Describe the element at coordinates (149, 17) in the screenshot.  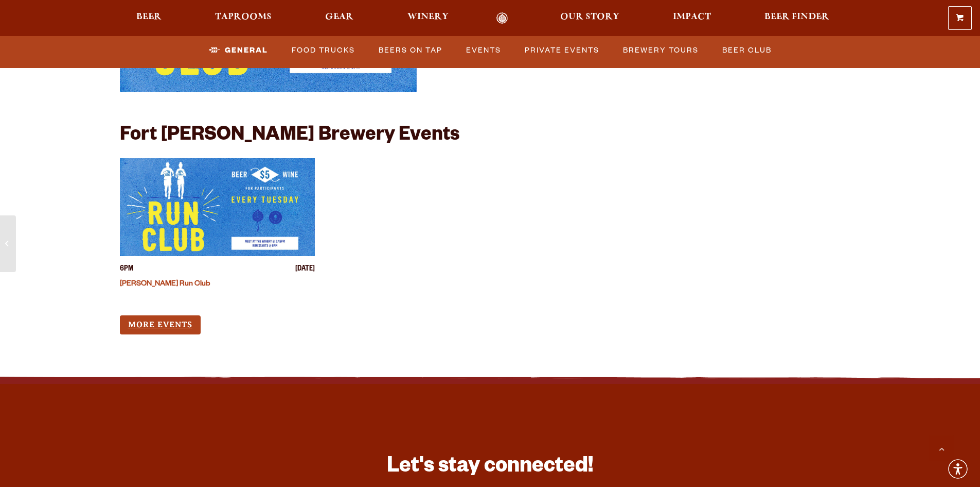
I see `span: Beer` at that location.